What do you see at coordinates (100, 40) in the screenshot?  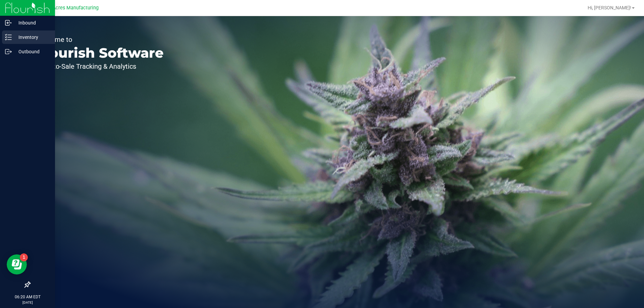 I see `p: Welcome to` at bounding box center [100, 40].